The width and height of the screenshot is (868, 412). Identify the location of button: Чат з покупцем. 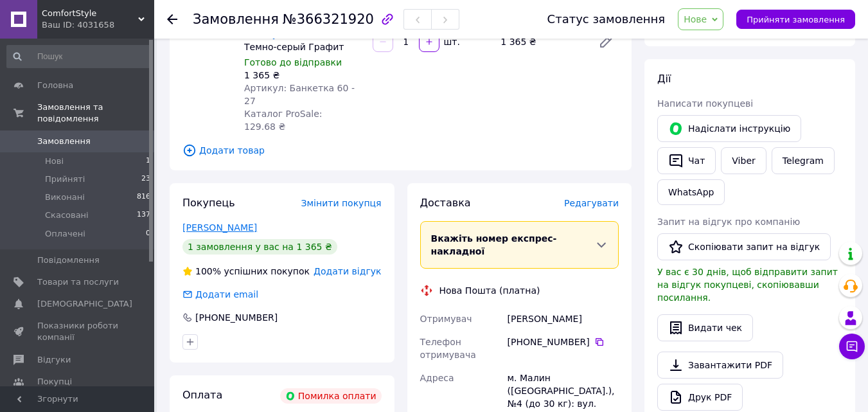
(852, 347).